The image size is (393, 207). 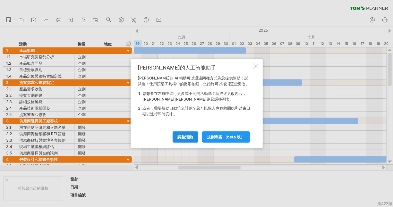 What do you see at coordinates (186, 137) in the screenshot?
I see `span: 調整活動` at bounding box center [186, 137].